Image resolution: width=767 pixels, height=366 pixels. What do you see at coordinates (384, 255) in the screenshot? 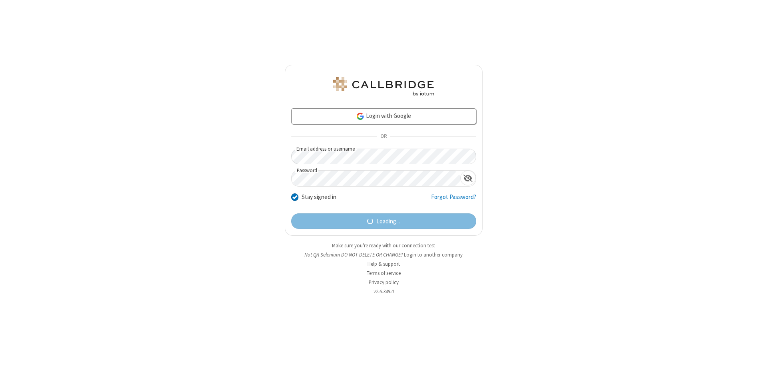
I see `li: Not QA Selenium DO NOT DELETE OR CHANGE?` at bounding box center [384, 255].